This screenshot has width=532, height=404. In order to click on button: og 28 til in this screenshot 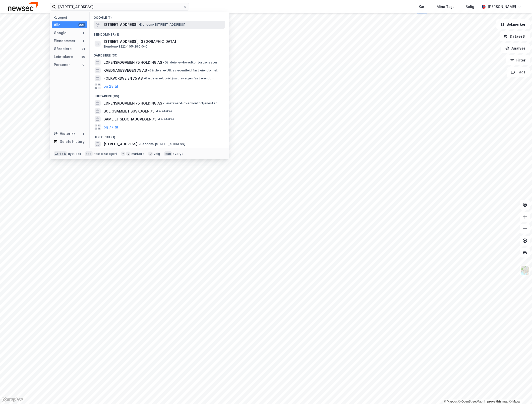, I will do `click(111, 86)`.